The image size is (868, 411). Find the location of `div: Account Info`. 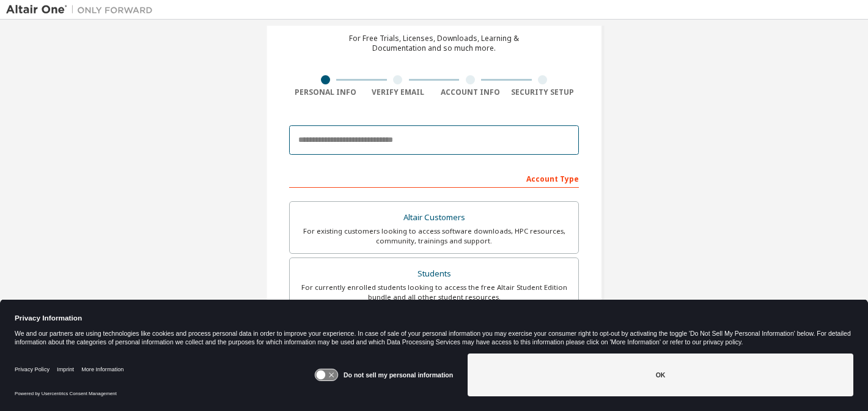

div: Account Info is located at coordinates (470, 92).